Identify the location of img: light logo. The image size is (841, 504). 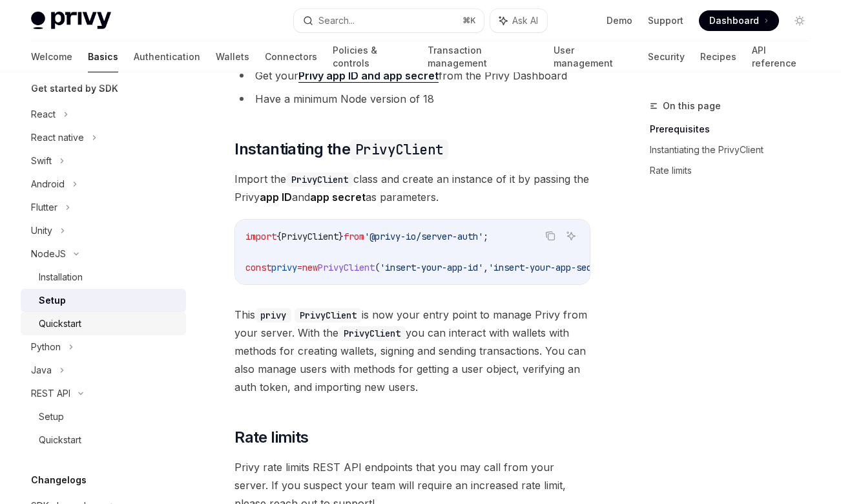
(72, 21).